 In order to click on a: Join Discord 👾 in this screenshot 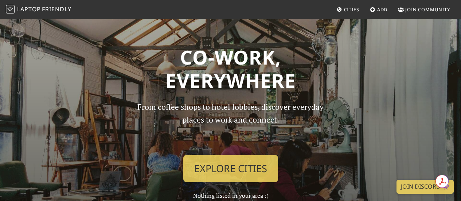, I will do `click(425, 186)`.